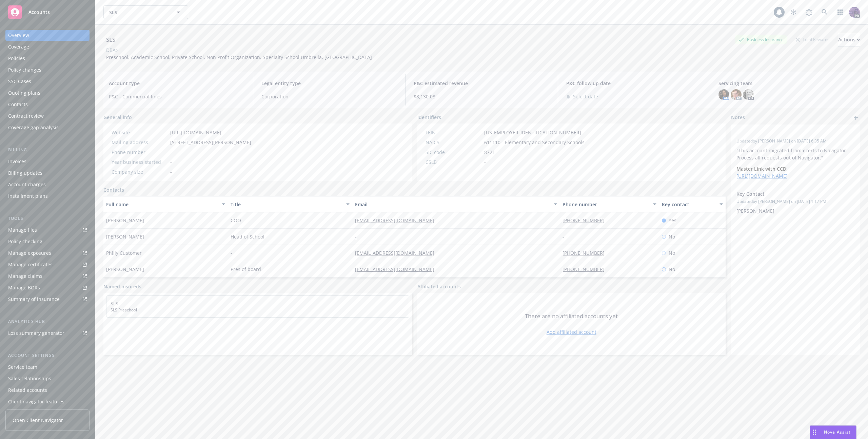 Image resolution: width=868 pixels, height=439 pixels. Describe the element at coordinates (48, 253) in the screenshot. I see `span: Manage exposures` at that location.